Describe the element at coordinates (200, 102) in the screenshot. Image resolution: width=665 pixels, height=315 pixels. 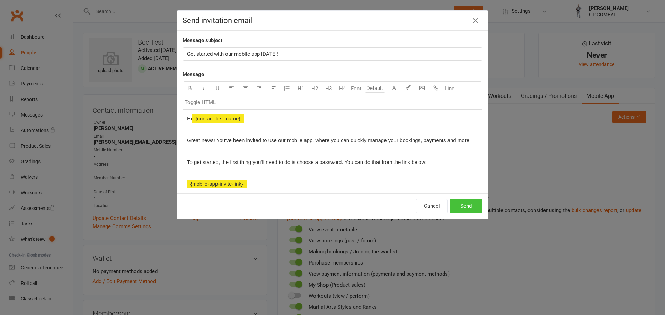
I see `button: Toggle HTML` at that location.